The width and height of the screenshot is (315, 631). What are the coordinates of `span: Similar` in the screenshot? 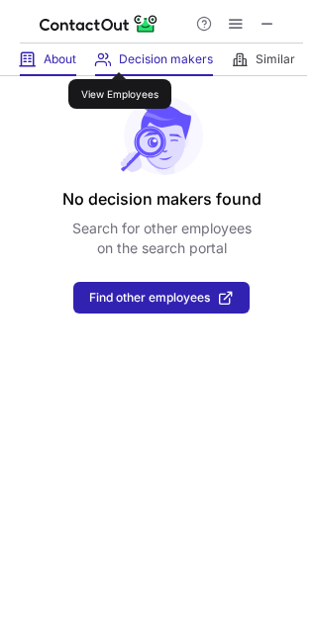 It's located at (275, 59).